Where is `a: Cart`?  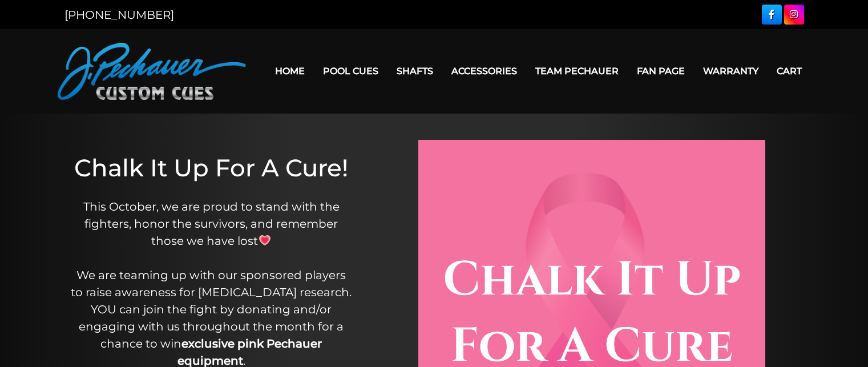 a: Cart is located at coordinates (789, 71).